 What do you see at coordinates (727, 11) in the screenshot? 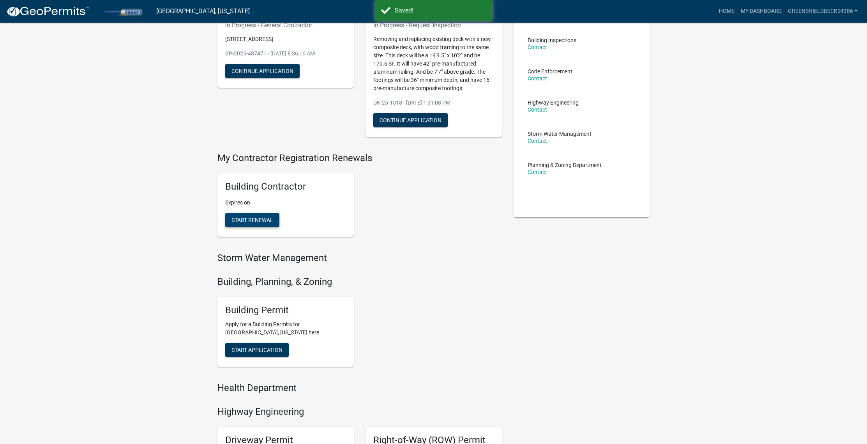
I see `a: Home` at bounding box center [727, 11].